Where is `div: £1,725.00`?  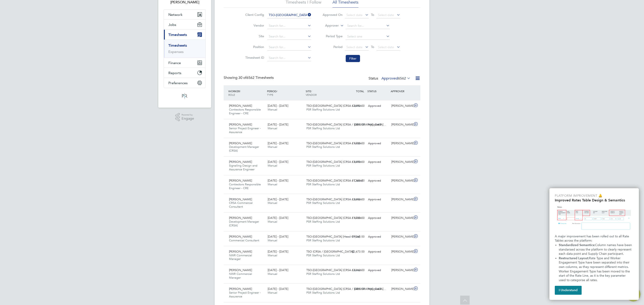 div: £1,725.00 is located at coordinates (355, 144).